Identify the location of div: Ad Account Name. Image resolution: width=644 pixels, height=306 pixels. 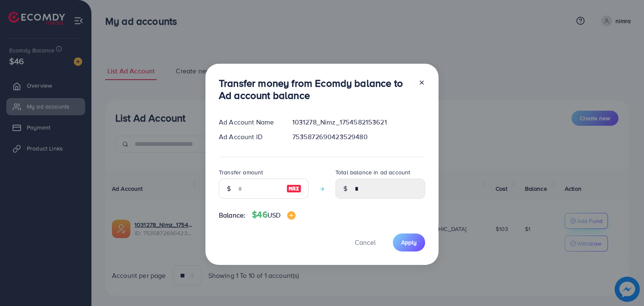
(249, 122).